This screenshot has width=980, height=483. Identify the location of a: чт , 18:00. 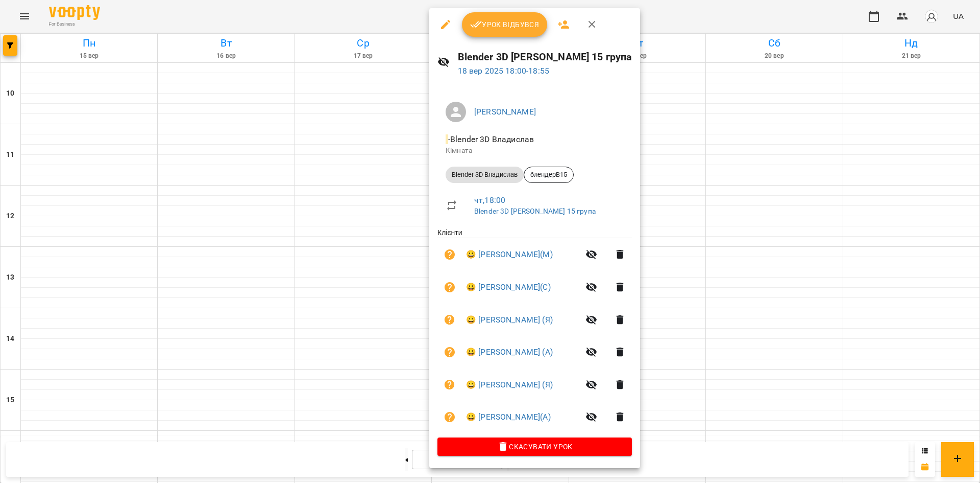
(490, 200).